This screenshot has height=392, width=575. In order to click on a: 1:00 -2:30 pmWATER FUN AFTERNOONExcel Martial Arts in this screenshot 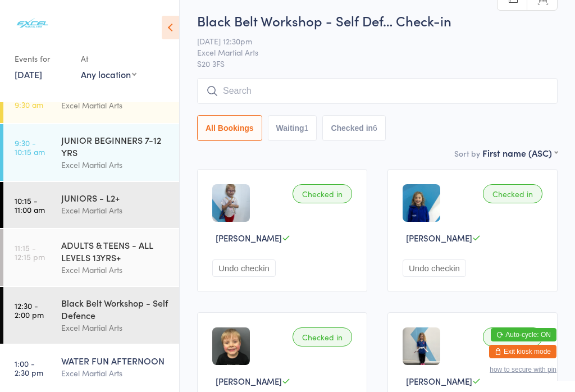, I will do `click(91, 368)`.